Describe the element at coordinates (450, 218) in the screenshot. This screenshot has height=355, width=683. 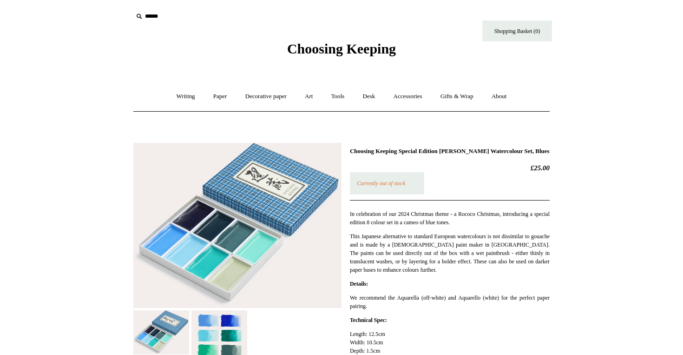
I see `p: In celebration of our 2024 Christmas theme - a Rococo Christmas, introducing a special edition 8 ...` at that location.